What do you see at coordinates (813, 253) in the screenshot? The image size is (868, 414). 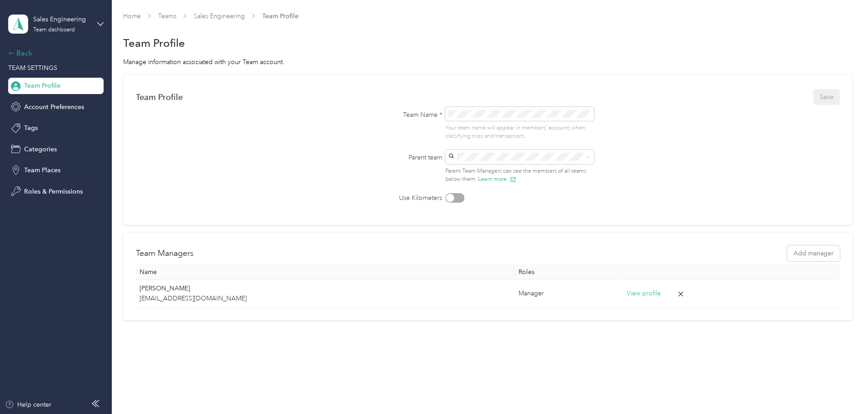 I see `button: Add manager` at bounding box center [813, 253].